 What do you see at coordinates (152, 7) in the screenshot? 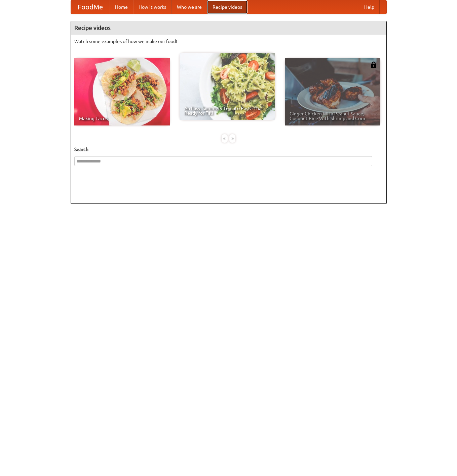
I see `a: How it works` at bounding box center [152, 7].